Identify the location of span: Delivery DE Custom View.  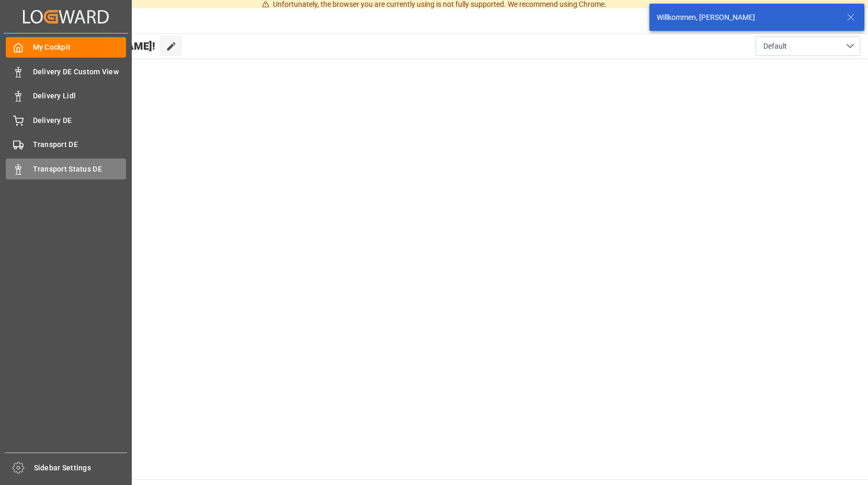
(80, 71).